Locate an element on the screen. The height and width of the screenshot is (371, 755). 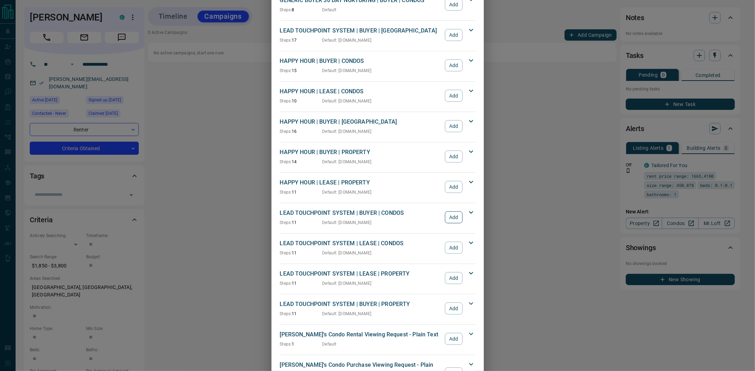
p: 17 is located at coordinates (301, 40).